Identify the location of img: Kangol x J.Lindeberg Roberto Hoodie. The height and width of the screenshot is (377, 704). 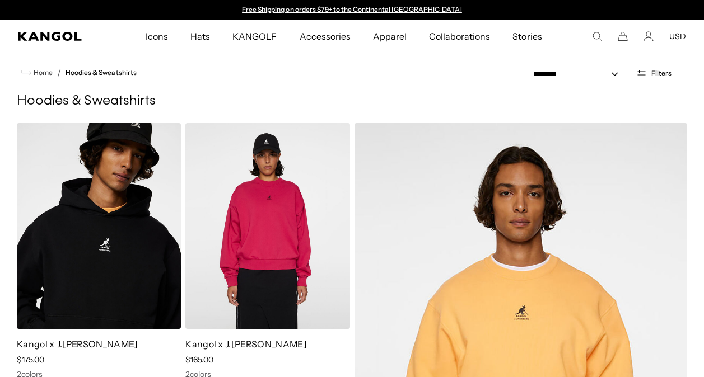
(99, 226).